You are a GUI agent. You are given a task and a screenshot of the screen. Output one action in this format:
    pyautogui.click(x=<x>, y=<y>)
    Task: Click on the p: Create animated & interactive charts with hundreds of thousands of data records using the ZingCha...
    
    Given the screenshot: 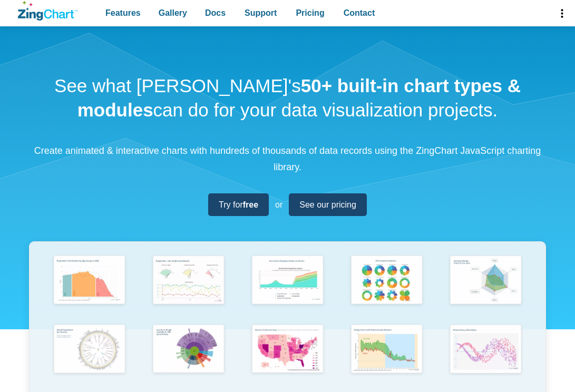 What is the action you would take?
    pyautogui.click(x=288, y=159)
    